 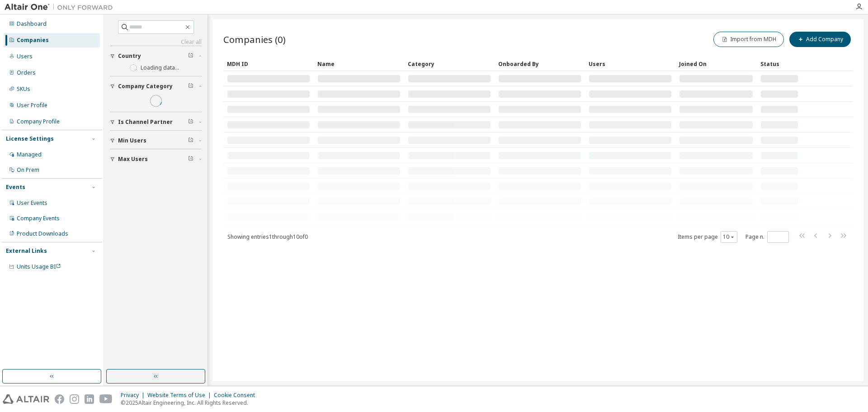 What do you see at coordinates (729, 237) in the screenshot?
I see `button: 10` at bounding box center [729, 237].